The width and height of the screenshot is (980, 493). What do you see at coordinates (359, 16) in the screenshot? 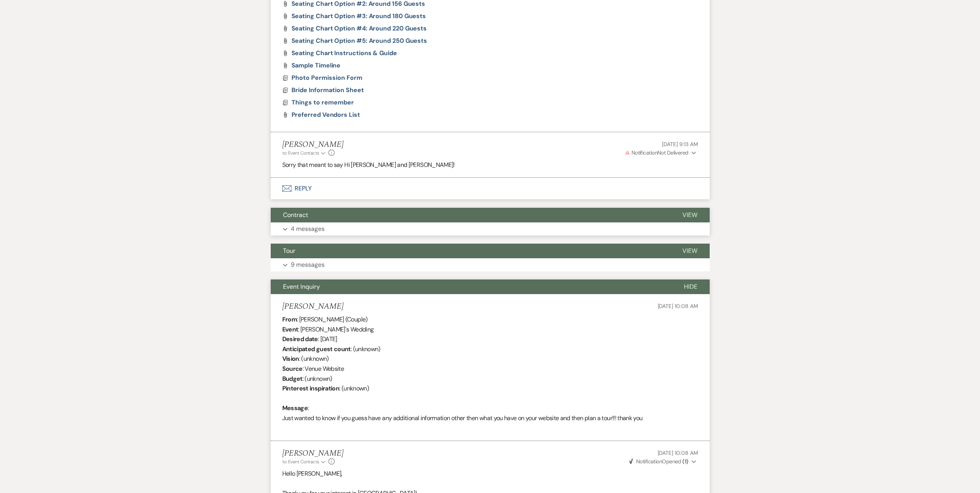
I see `a: Seating Chart Option #3: Around 180 Guests` at bounding box center [359, 16].